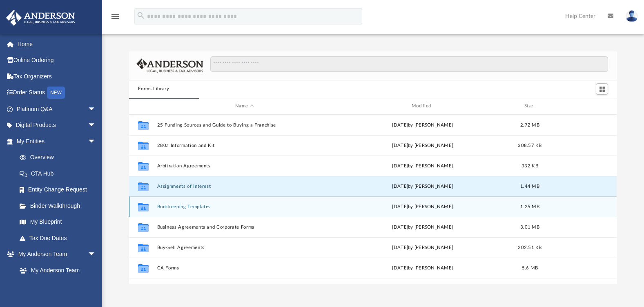 The image size is (644, 307). Describe the element at coordinates (530, 186) in the screenshot. I see `span: 1.44 MB` at that location.